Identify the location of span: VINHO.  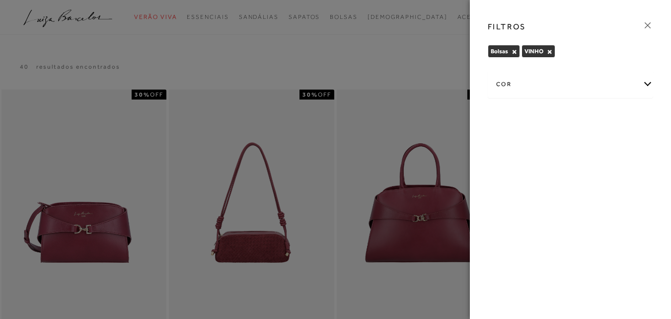
(534, 51).